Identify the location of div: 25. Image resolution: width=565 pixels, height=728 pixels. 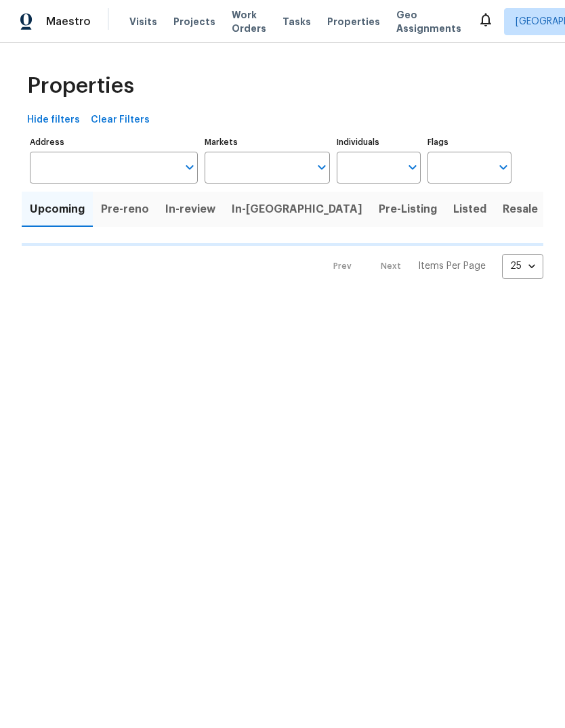
(522, 266).